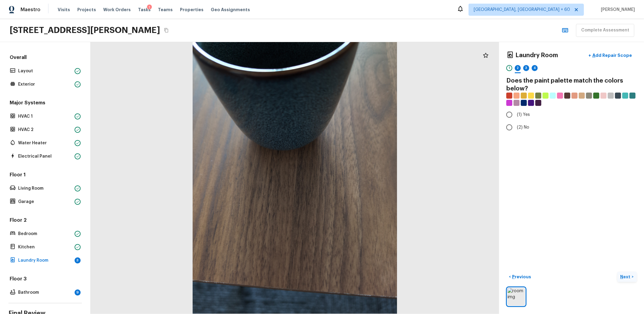 This screenshot has height=314, width=644. Describe the element at coordinates (45, 143) in the screenshot. I see `p: Water Heater` at that location.